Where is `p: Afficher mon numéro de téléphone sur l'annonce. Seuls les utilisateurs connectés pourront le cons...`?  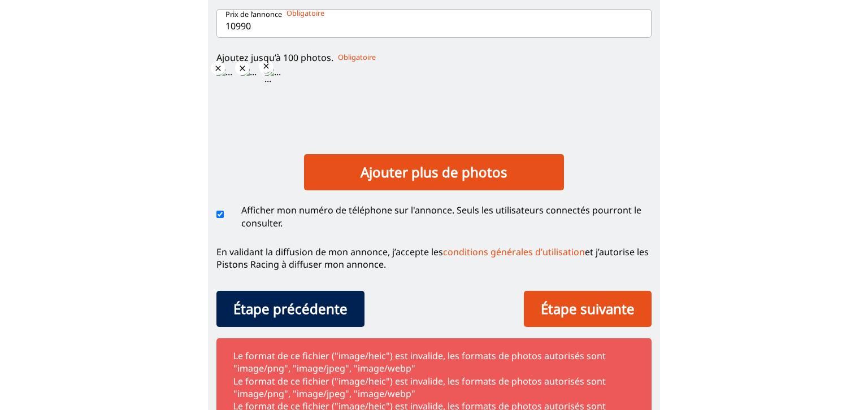 p: Afficher mon numéro de téléphone sur l'annonce. Seuls les utilisateurs connectés pourront le cons... is located at coordinates (451, 216).